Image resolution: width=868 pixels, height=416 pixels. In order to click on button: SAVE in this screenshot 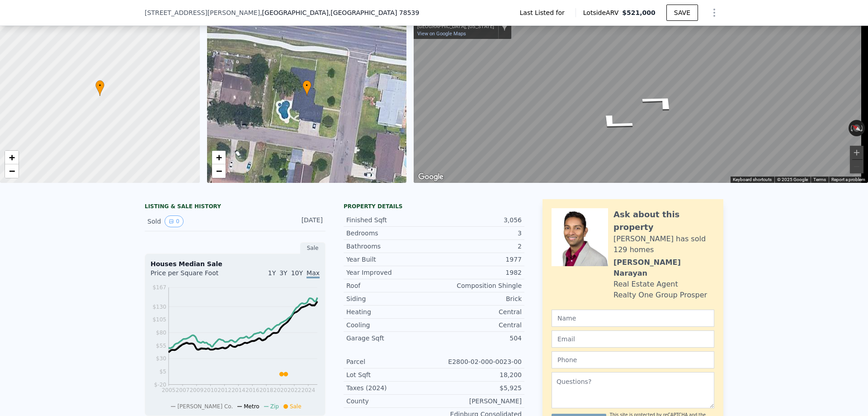, I will do `click(682, 13)`.